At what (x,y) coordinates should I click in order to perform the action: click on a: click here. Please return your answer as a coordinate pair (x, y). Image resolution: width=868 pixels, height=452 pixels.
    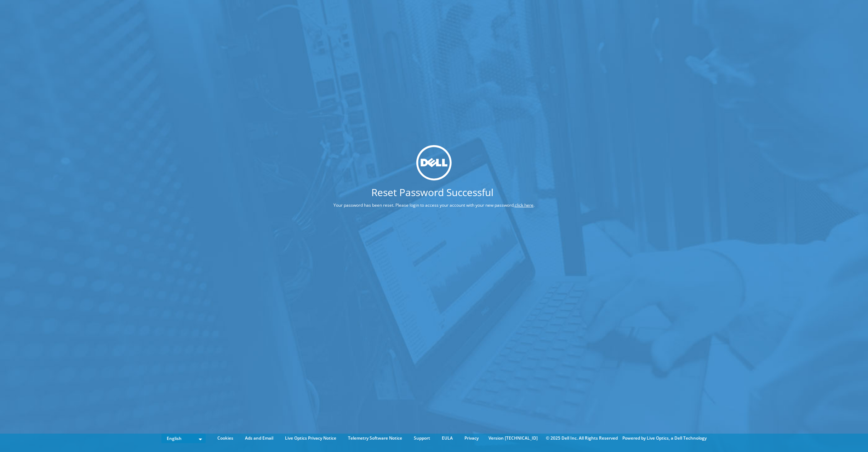
    Looking at the image, I should click on (524, 204).